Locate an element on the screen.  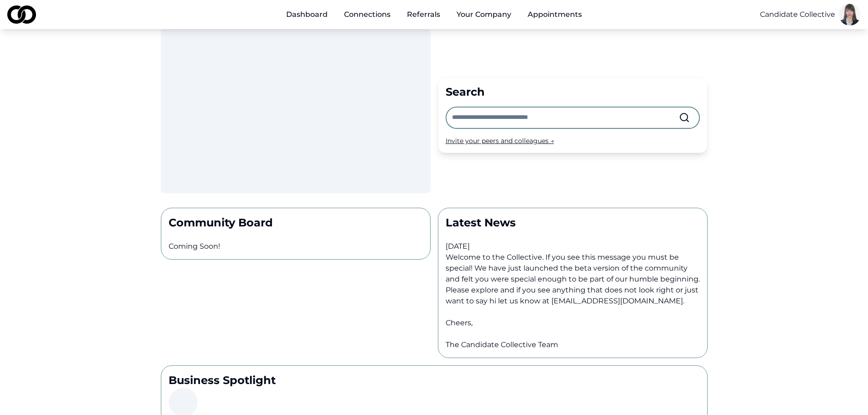
button: Candidate Collective is located at coordinates (797, 14).